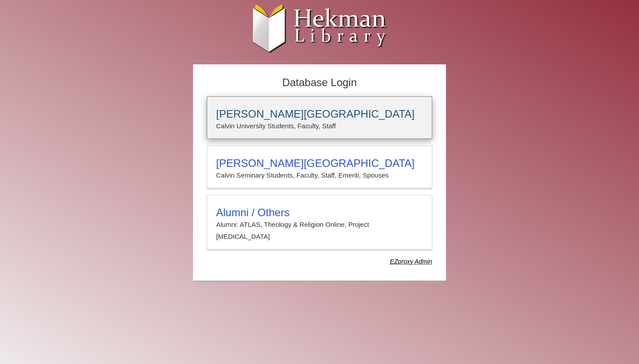 This screenshot has height=364, width=639. What do you see at coordinates (320, 175) in the screenshot?
I see `p: Calvin Seminary Students, Faculty, Staff, Emeriti, Spouses` at bounding box center [320, 175].